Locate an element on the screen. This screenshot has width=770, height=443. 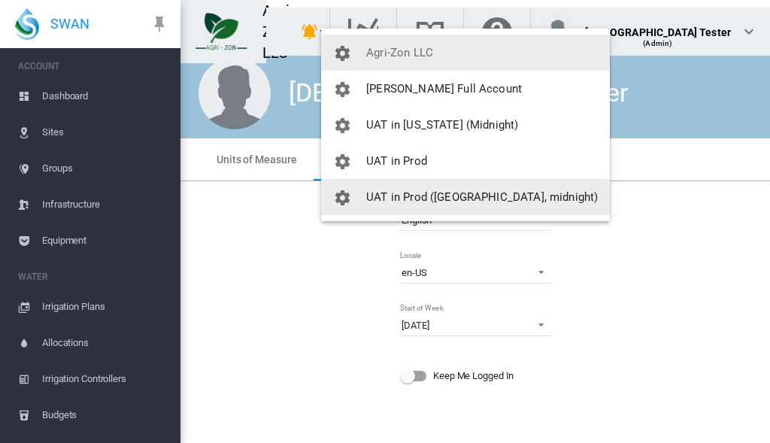
span: UAT in Prod is located at coordinates (397, 161).